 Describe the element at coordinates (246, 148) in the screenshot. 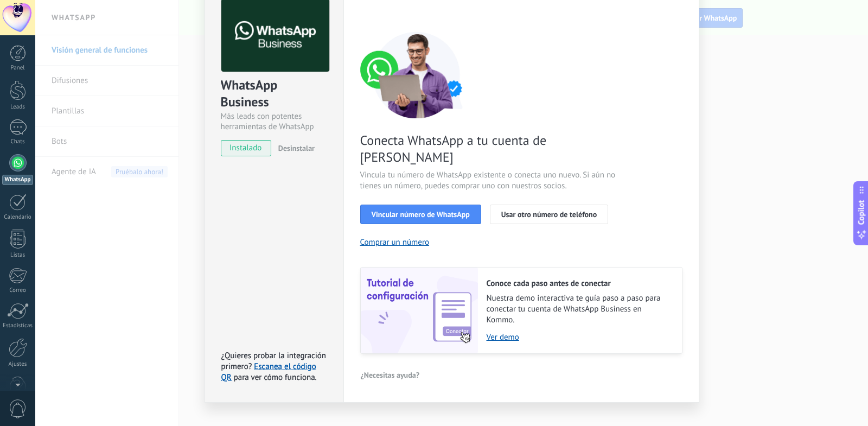

I see `span: instalado` at that location.